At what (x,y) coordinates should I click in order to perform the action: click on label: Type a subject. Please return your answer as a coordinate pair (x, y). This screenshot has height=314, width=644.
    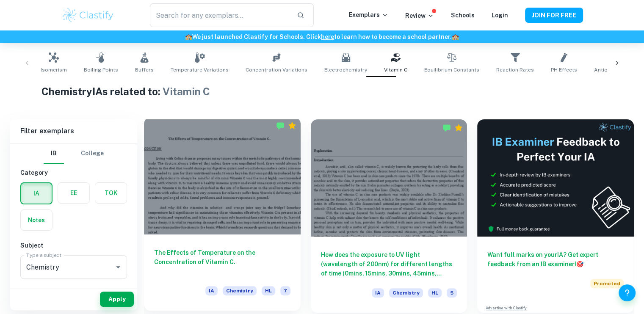
    Looking at the image, I should click on (44, 255).